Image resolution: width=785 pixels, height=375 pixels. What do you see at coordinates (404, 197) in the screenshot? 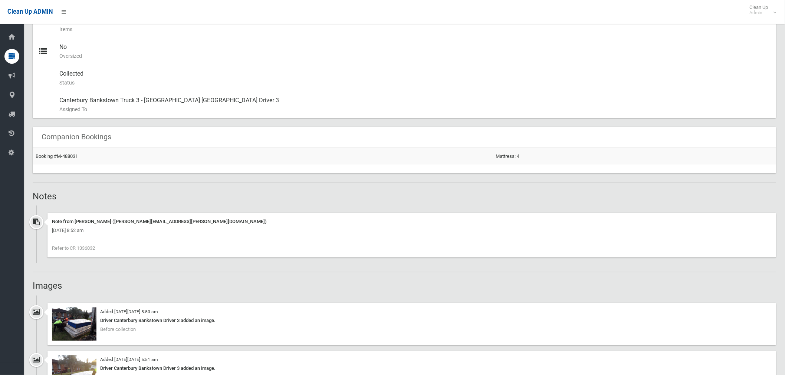
I see `h2: Notes` at bounding box center [404, 197].